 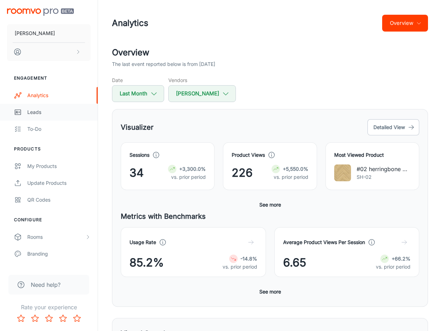 What do you see at coordinates (49, 318) in the screenshot?
I see `button: Rate 3 star` at bounding box center [49, 318].